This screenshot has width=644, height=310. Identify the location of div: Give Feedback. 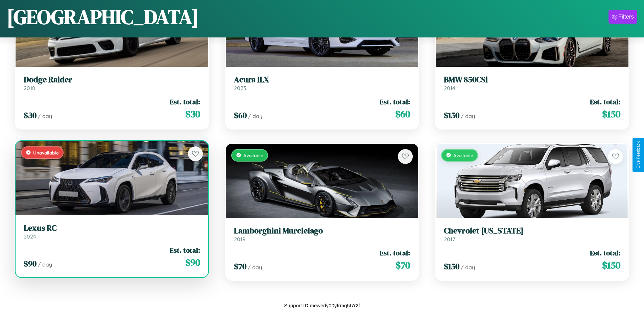
(638, 155).